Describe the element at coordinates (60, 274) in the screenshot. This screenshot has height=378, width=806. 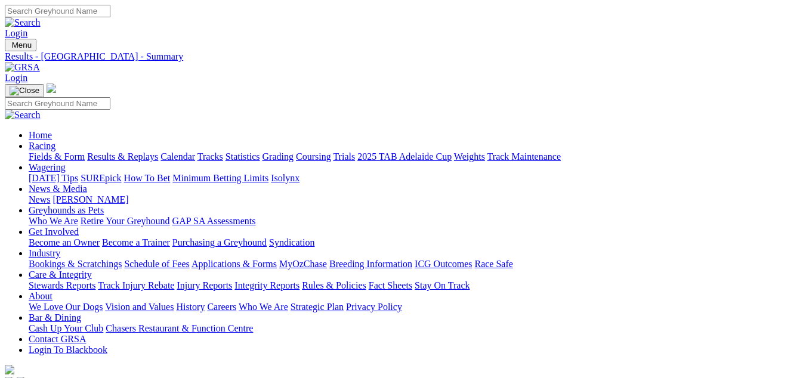
I see `a: Care & Integrity` at that location.